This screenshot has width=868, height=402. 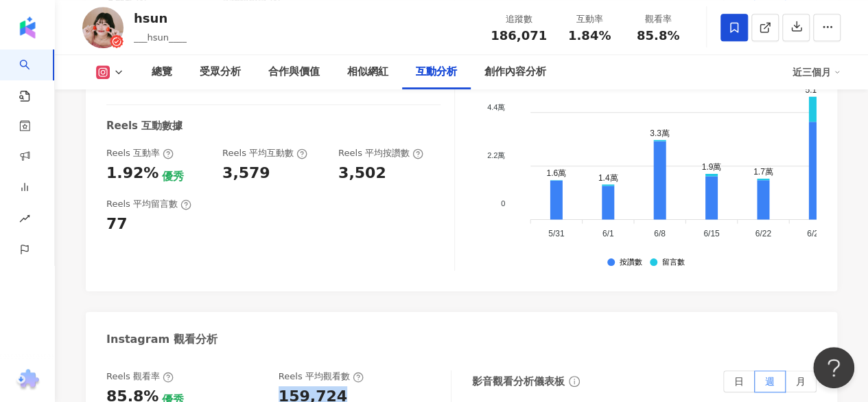 I want to click on div: 追蹤數, so click(x=519, y=19).